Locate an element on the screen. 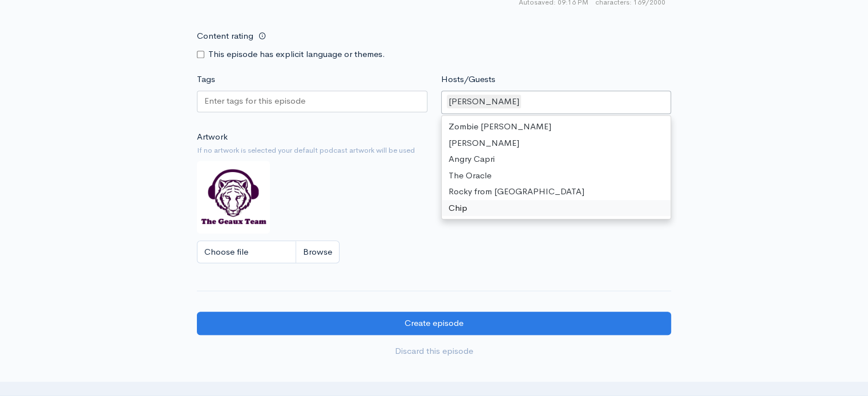 The width and height of the screenshot is (868, 396). label: This episode has explicit language or themes. is located at coordinates (296, 54).